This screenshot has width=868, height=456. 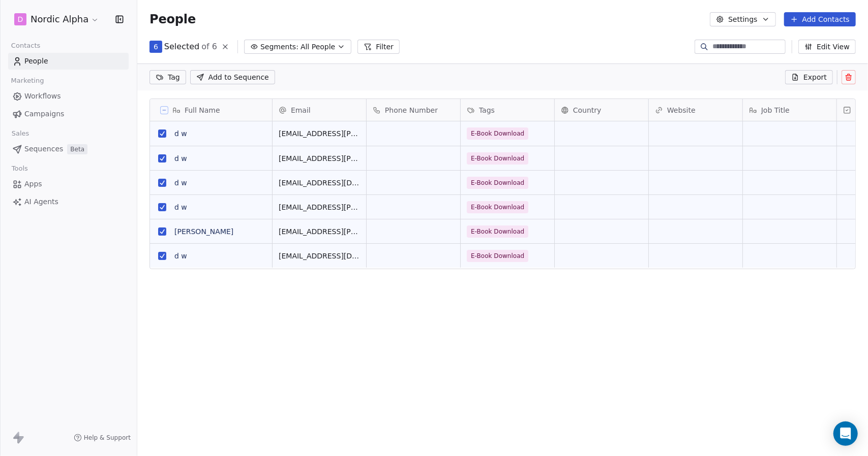 What do you see at coordinates (209, 47) in the screenshot?
I see `span: of 6` at bounding box center [209, 47].